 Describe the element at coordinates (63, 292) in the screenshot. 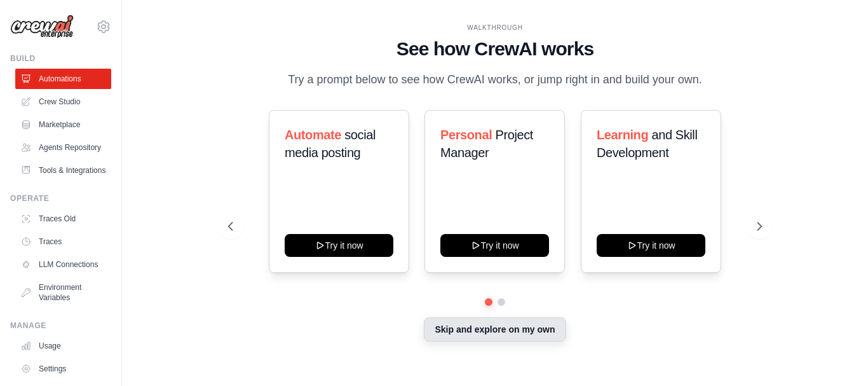

I see `a: Environment Variables` at that location.